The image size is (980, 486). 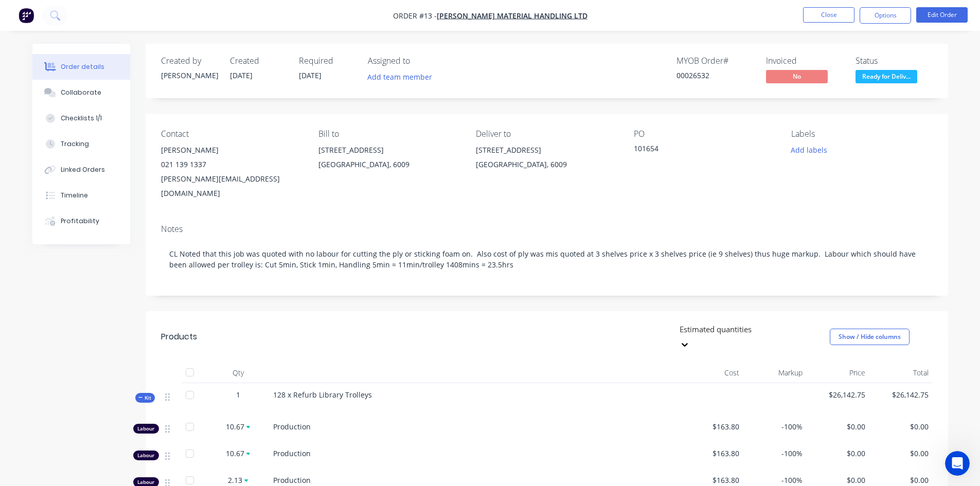 What do you see at coordinates (238, 394) in the screenshot?
I see `span: 1` at bounding box center [238, 394].